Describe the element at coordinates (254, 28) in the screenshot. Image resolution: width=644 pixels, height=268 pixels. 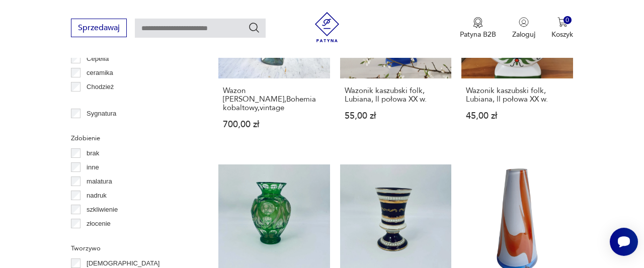
I see `button: Szukaj` at that location.